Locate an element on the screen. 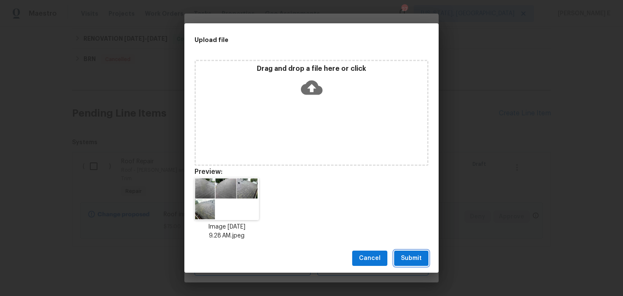  span: Cancel is located at coordinates (370, 258).